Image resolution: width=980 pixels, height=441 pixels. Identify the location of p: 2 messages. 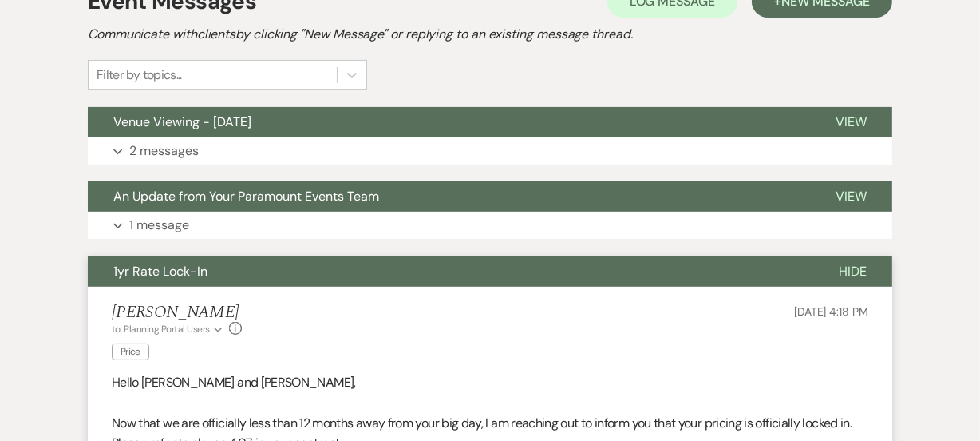
(164, 151).